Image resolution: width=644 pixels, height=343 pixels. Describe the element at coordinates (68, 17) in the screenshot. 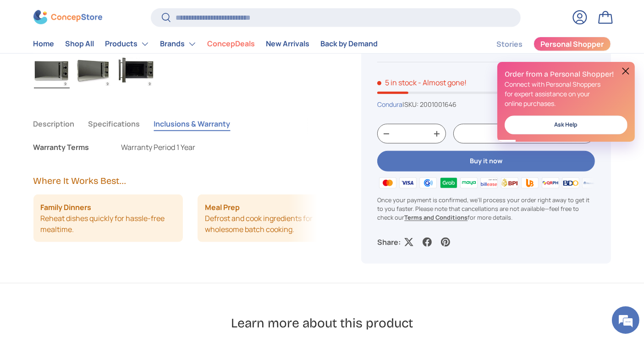

I see `a: ConcepStore` at that location.